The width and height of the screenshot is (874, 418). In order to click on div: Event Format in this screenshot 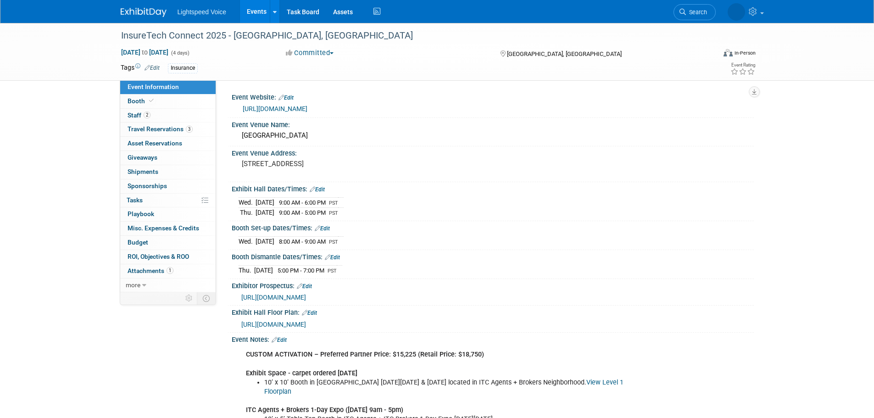, I will do `click(709, 55)`.